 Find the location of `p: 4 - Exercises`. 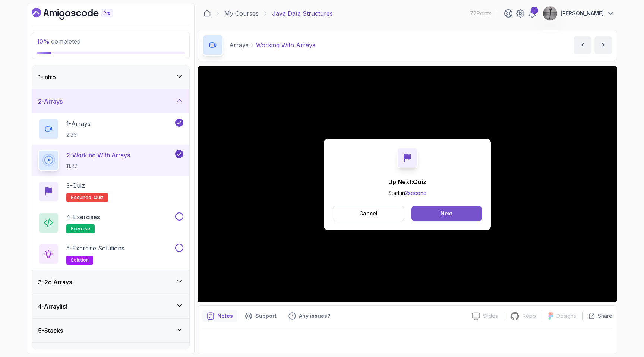

p: 4 - Exercises is located at coordinates (83, 216).